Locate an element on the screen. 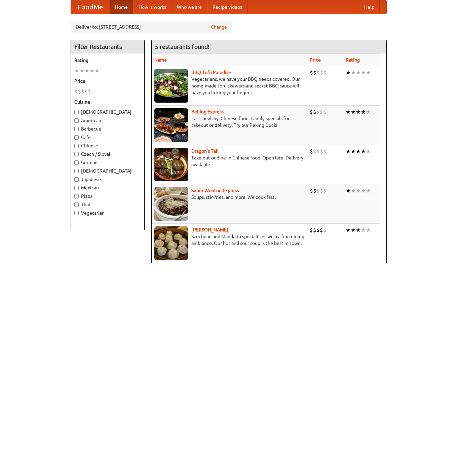 This screenshot has height=476, width=457. a: Beijing Express is located at coordinates (207, 111).